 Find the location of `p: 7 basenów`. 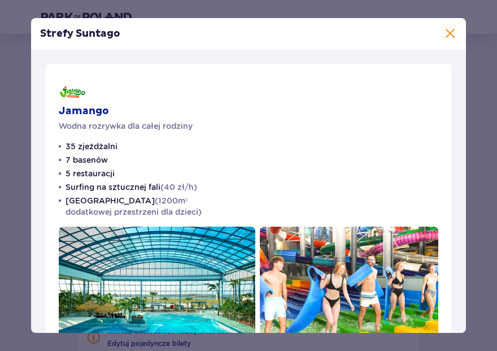

p: 7 basenów is located at coordinates (86, 160).